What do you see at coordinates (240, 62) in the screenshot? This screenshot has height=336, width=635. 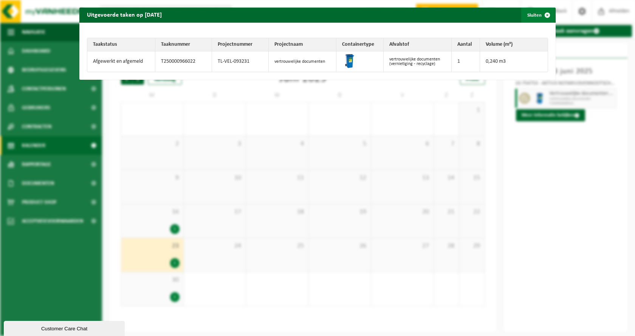 I see `td: TL-VEL-093231` at bounding box center [240, 62].